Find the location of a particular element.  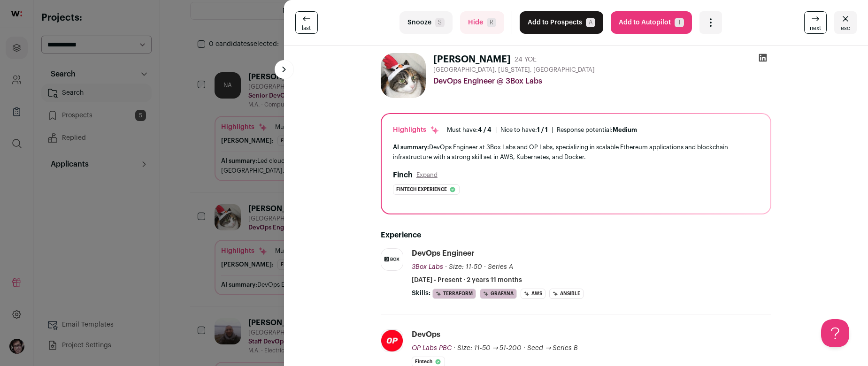

div: 24 YOE is located at coordinates (526, 59).